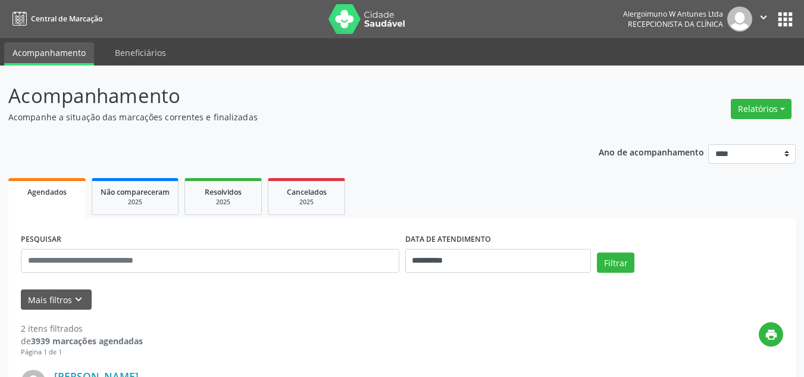 The image size is (804, 377). What do you see at coordinates (771, 334) in the screenshot?
I see `button: print` at bounding box center [771, 334].